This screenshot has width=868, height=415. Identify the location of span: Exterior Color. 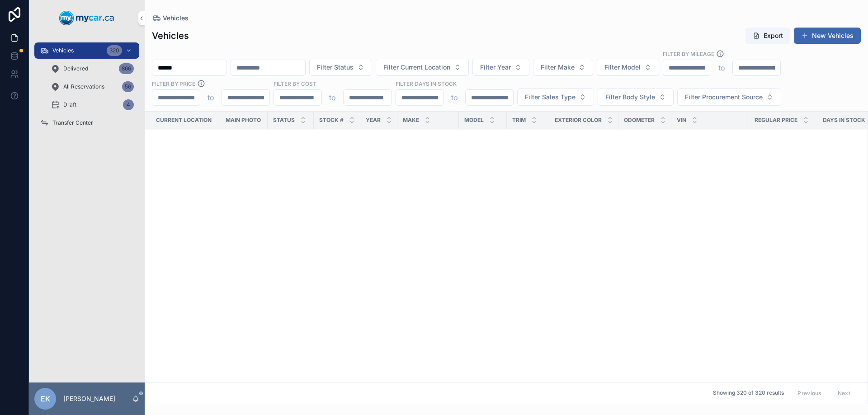
(579, 120).